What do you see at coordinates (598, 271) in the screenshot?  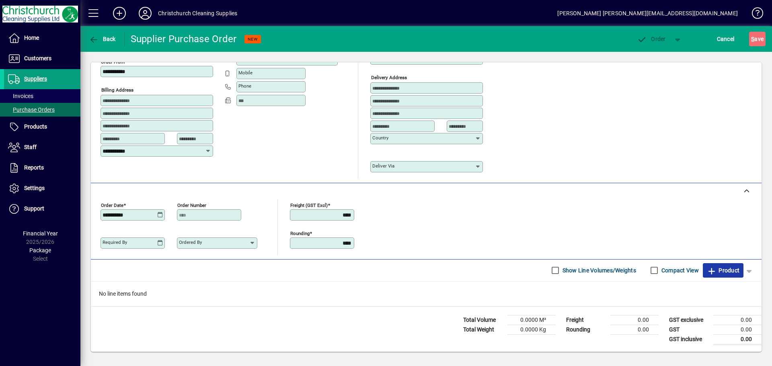 I see `label: Show Line Volumes/Weights` at bounding box center [598, 271].